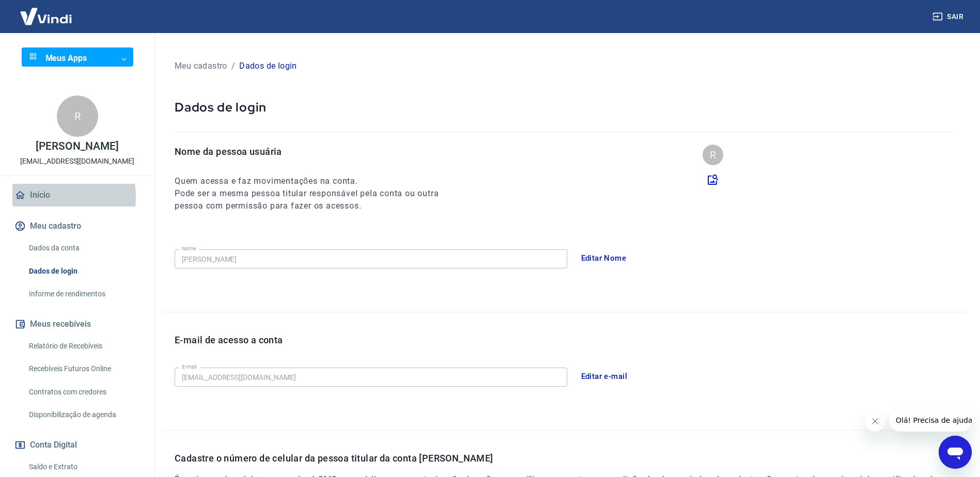 This screenshot has width=980, height=477. Describe the element at coordinates (316, 200) in the screenshot. I see `h6: Pode ser a mesma pessoa titular responsável pela conta ou outra pessoa com permissão para fazer o...` at that location.